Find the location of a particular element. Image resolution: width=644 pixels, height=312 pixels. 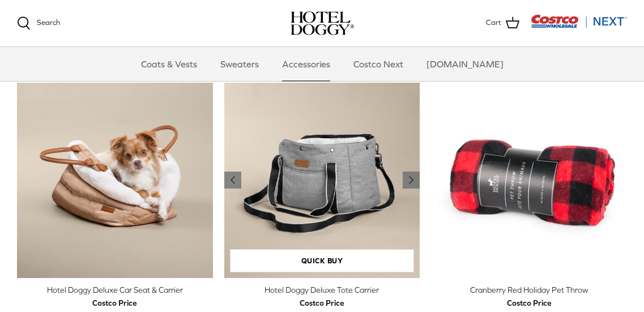

a: Cart is located at coordinates (502, 23).